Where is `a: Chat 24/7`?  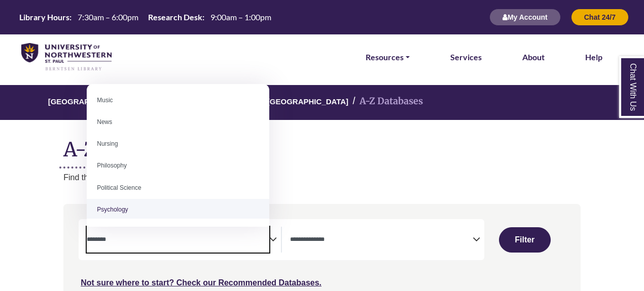
a: Chat 24/7 is located at coordinates (600, 17).